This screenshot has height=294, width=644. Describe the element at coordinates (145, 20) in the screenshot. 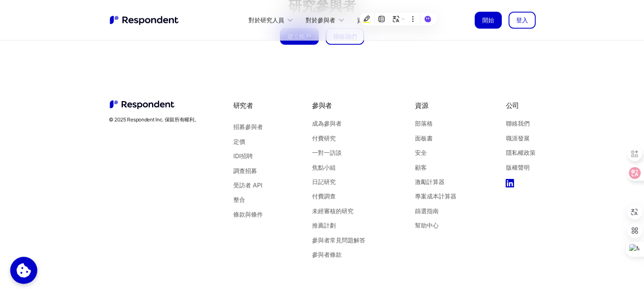

I see `a: 家` at that location.